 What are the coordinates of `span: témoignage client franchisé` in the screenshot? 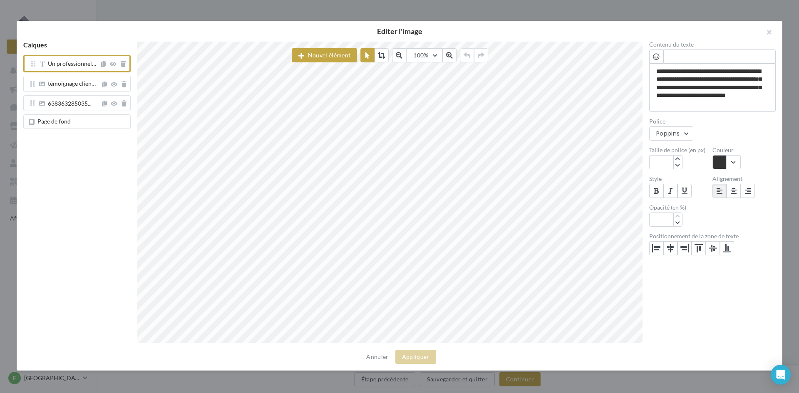 It's located at (72, 83).